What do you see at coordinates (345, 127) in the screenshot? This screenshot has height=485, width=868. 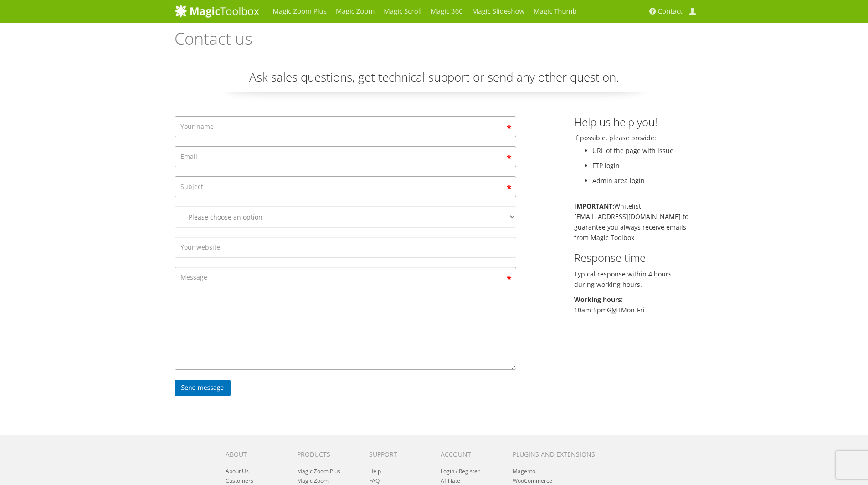 I see `input: Your name` at bounding box center [345, 127].